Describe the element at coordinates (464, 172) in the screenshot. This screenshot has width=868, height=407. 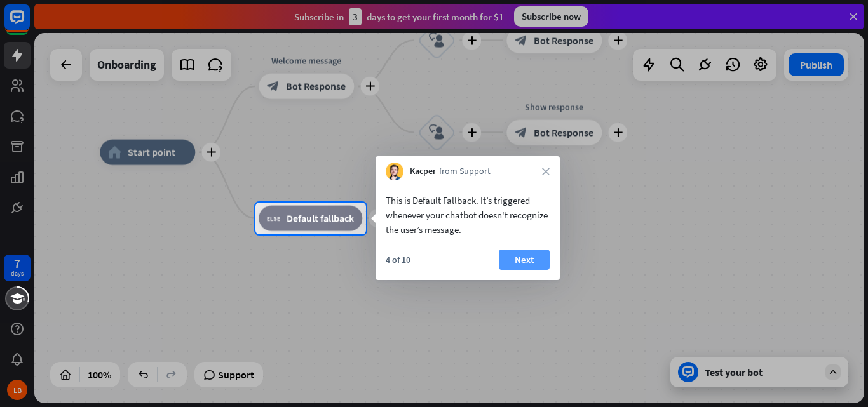
I see `span: from Support` at that location.